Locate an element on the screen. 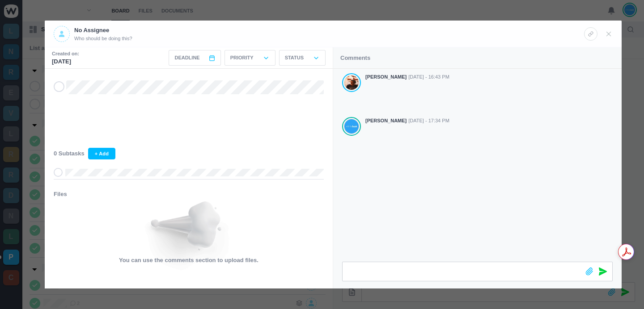 This screenshot has width=644, height=309. small: Created on: is located at coordinates (65, 54).